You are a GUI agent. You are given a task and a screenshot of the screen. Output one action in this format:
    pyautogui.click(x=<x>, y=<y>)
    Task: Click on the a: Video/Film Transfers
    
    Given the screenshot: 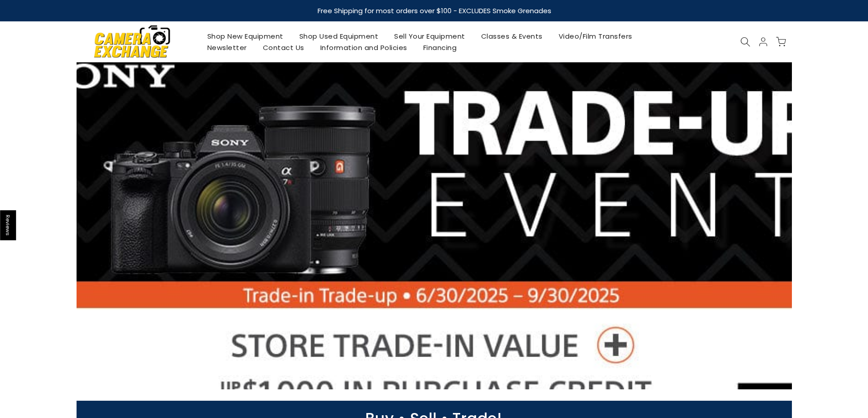 What is the action you would take?
    pyautogui.click(x=595, y=36)
    